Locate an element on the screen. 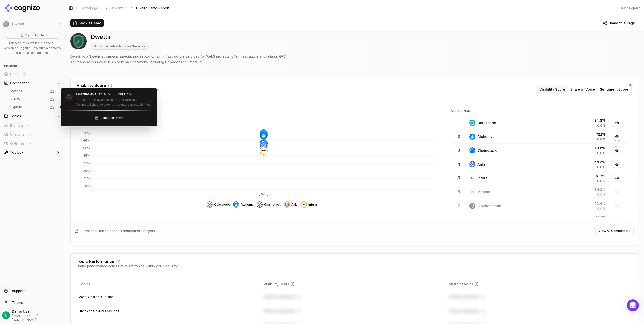  img: moralis is located at coordinates (472, 192).